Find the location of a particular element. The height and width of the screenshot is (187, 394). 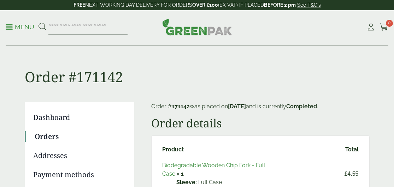

strong: FREE is located at coordinates (79, 5).